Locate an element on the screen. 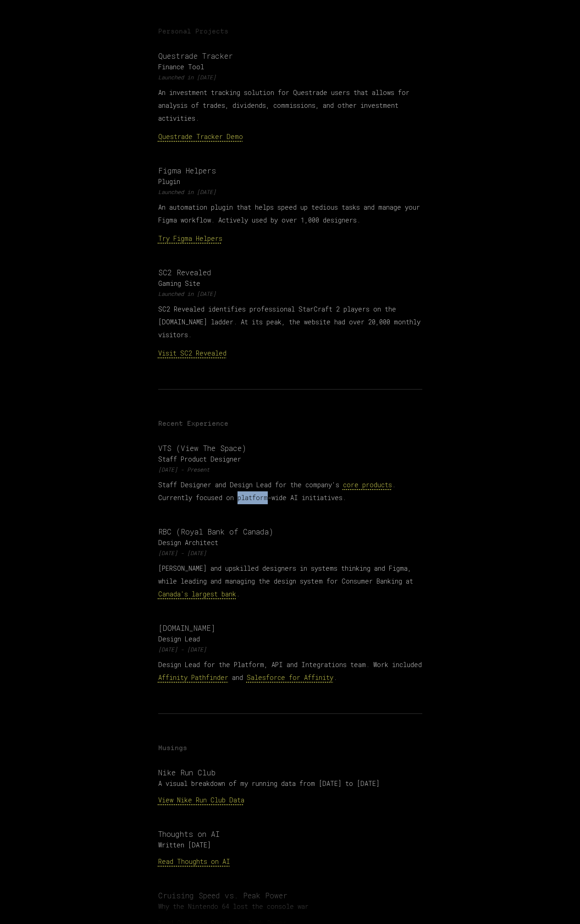 Image resolution: width=580 pixels, height=924 pixels. h3: Nike Run Club is located at coordinates (290, 773).